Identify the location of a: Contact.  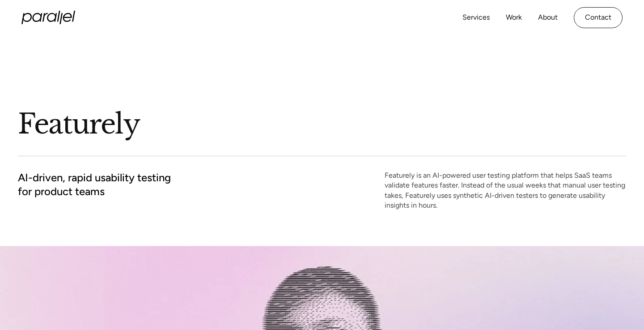
(598, 17).